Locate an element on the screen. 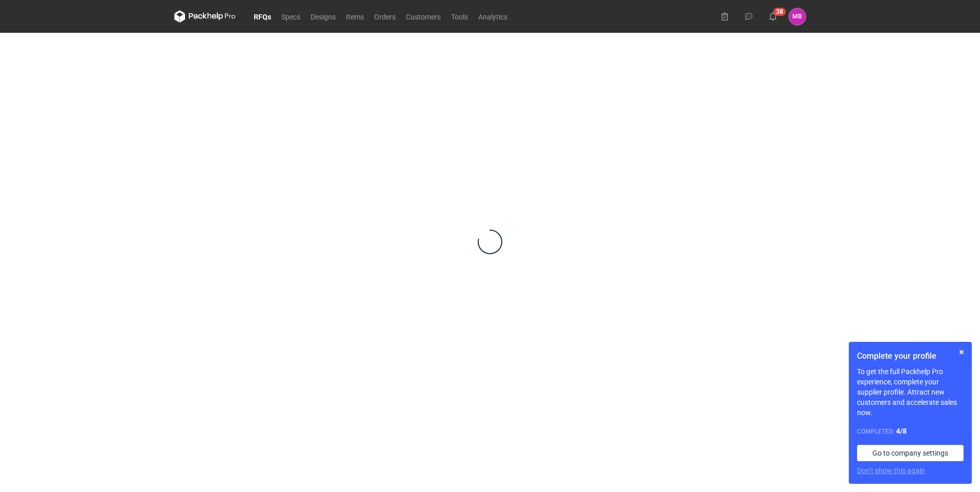 The height and width of the screenshot is (492, 980). button: Skip for now is located at coordinates (961, 352).